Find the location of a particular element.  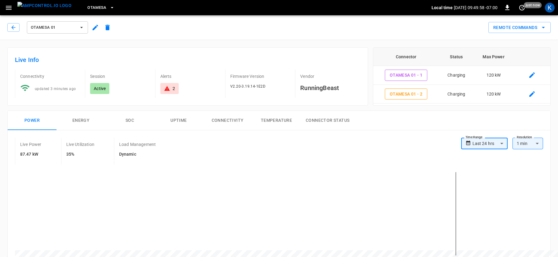

span: updated 3 minutes ago is located at coordinates (55, 89).